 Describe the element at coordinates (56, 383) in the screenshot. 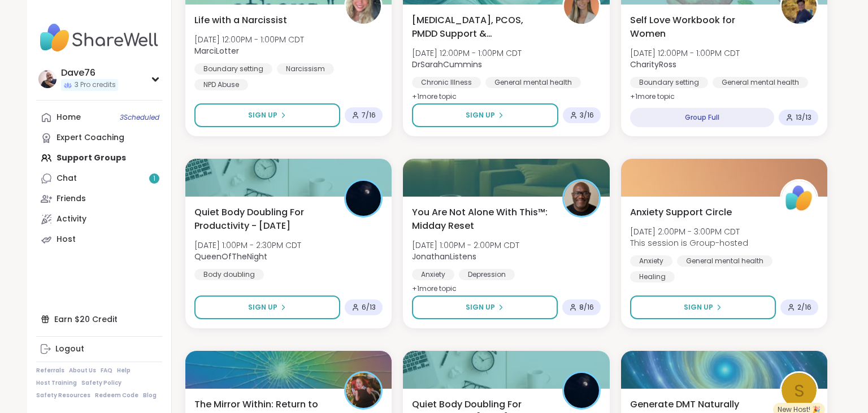

I see `a: Host Training` at that location.